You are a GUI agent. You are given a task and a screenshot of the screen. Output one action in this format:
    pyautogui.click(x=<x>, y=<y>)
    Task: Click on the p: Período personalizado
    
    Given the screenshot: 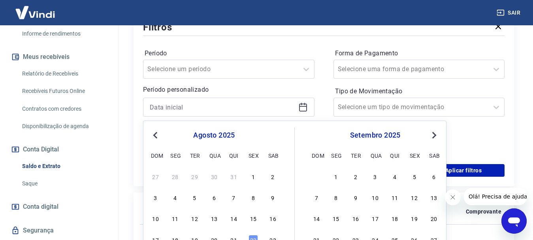 What is the action you would take?
    pyautogui.click(x=229, y=90)
    